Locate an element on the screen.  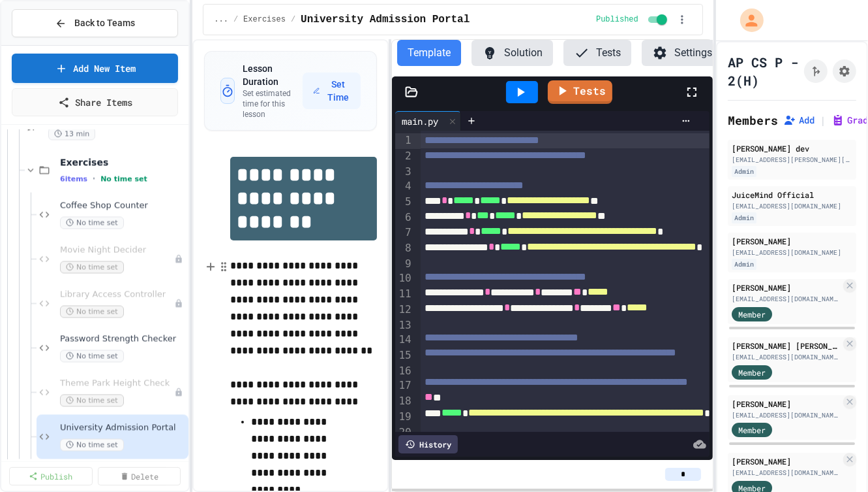
div: 12 is located at coordinates (404, 310).